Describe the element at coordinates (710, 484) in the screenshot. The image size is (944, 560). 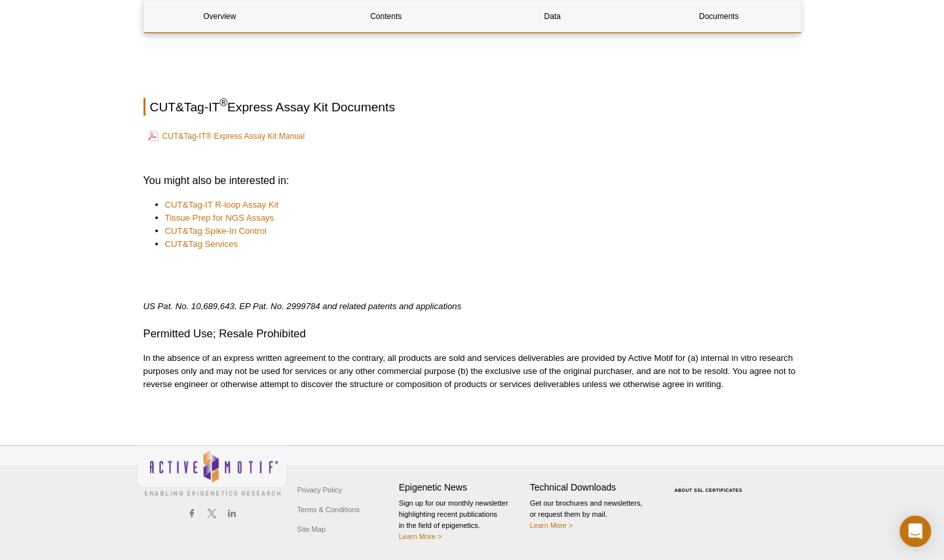
I see `table: Click to Verify - This site chose Symantec SSL for secure e-commerce and confidential communicati...` at that location.